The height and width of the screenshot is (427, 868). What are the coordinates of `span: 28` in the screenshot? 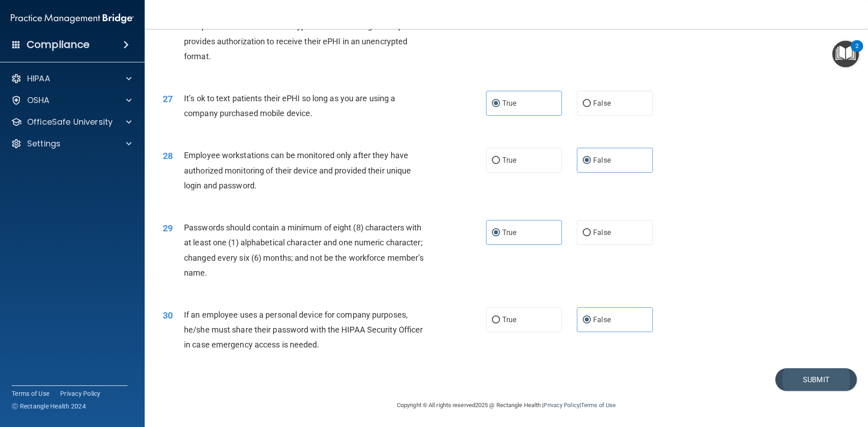 It's located at (168, 156).